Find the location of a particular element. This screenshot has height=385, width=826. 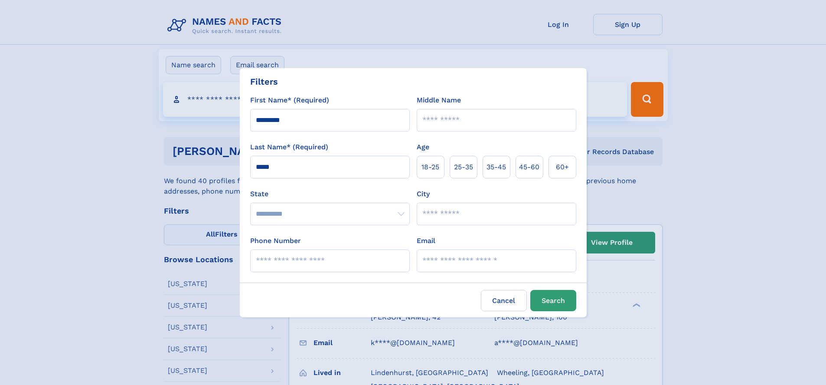

label: City is located at coordinates (423, 194).